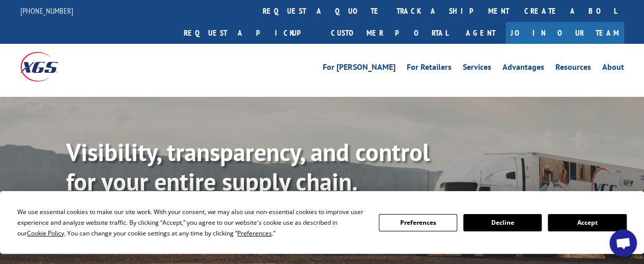 The height and width of the screenshot is (264, 644). Describe the element at coordinates (477, 69) in the screenshot. I see `a: Services` at that location.